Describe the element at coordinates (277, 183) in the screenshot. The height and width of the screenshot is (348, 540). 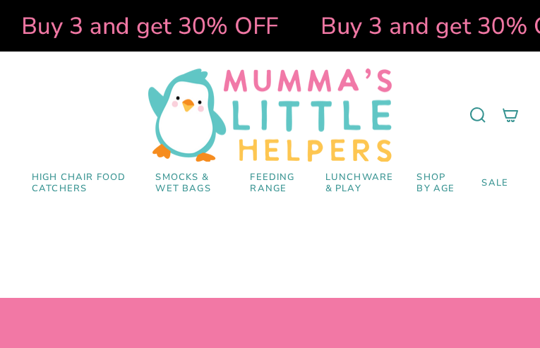
I see `a: Feeding Range` at that location.